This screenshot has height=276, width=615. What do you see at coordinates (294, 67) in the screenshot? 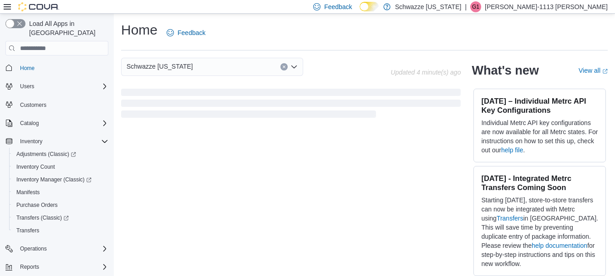
I see `button: Open list of options` at bounding box center [294, 67].